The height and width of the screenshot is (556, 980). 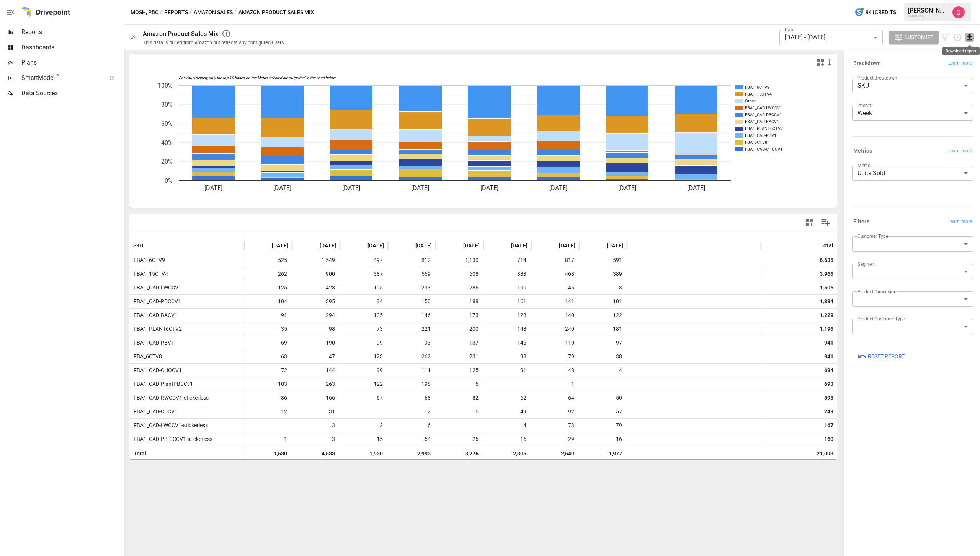 I want to click on button: Schedule report, so click(x=957, y=37).